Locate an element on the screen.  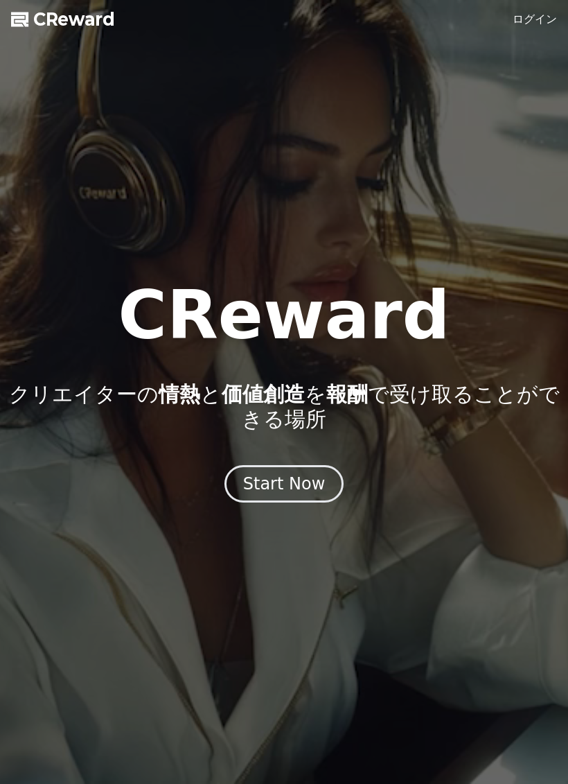
span: CReward is located at coordinates (74, 19).